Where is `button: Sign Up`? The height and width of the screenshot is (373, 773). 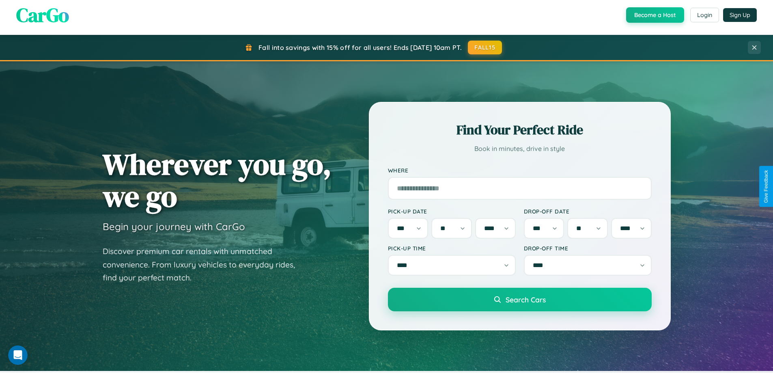 button: Sign Up is located at coordinates (739, 15).